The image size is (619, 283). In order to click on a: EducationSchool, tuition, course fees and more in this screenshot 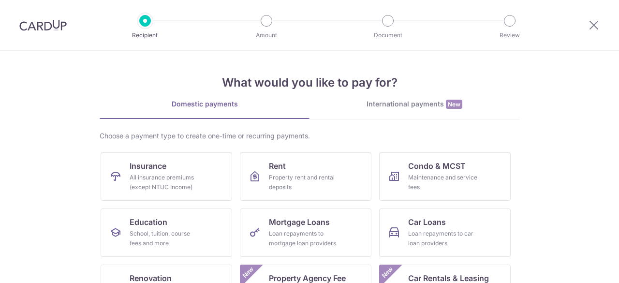, I will do `click(166, 232)`.